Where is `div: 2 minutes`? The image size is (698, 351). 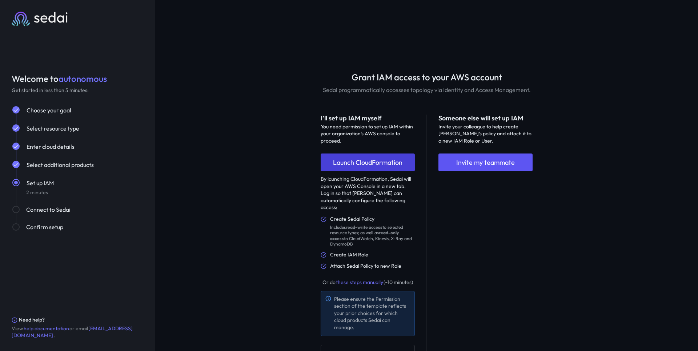 div: 2 minutes is located at coordinates (85, 193).